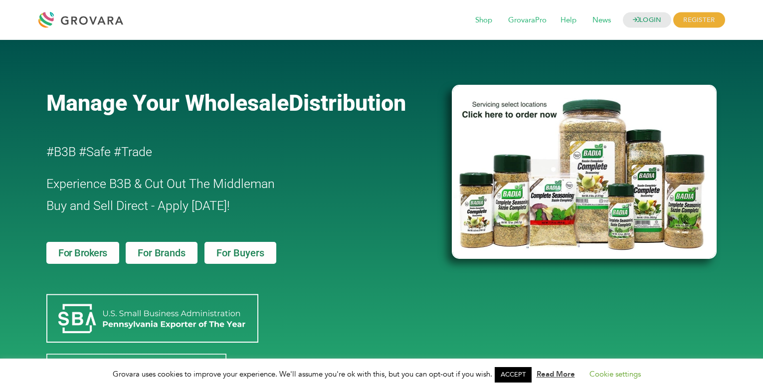  I want to click on span: Distribution, so click(347, 103).